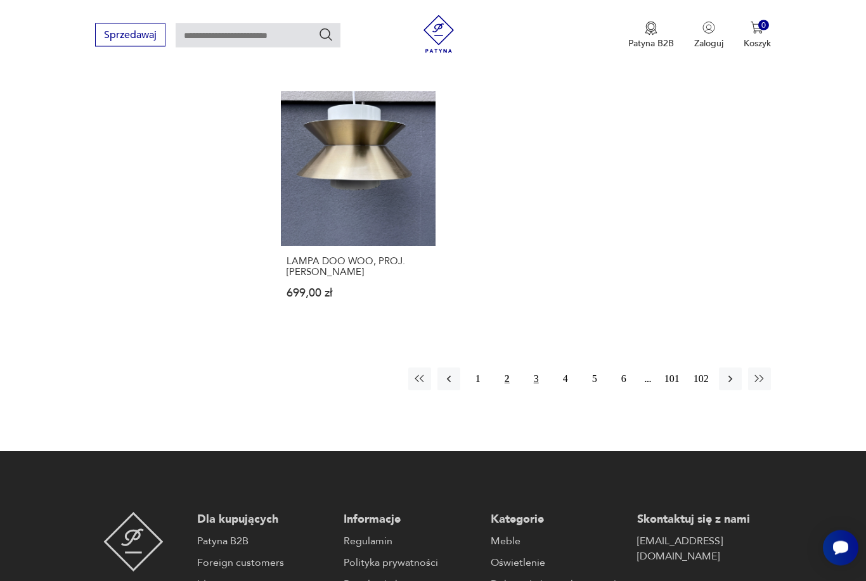 This screenshot has width=866, height=581. I want to click on a: Oświetlenie, so click(557, 564).